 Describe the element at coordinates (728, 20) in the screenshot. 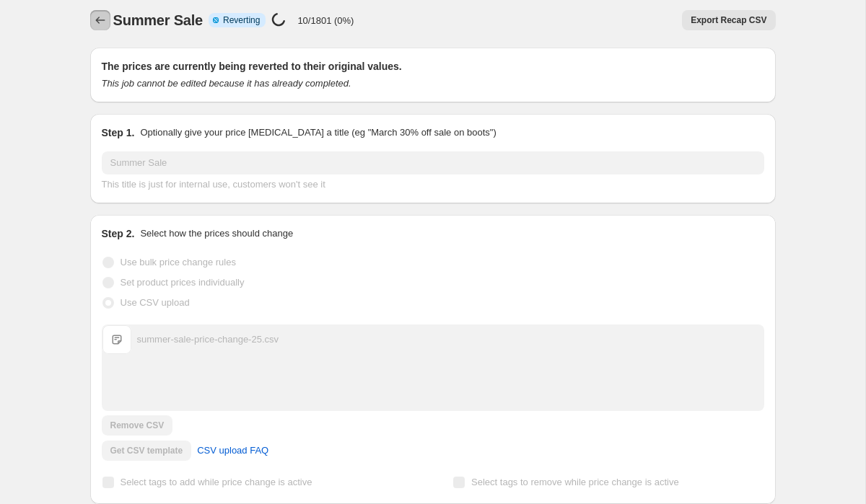

I see `button: Export Recap CSV` at that location.